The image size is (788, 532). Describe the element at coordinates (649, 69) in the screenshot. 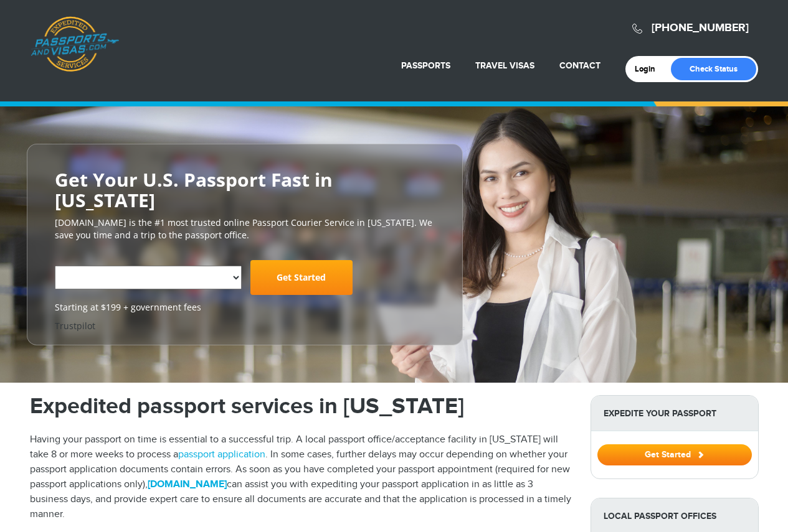

I see `a: Login` at that location.